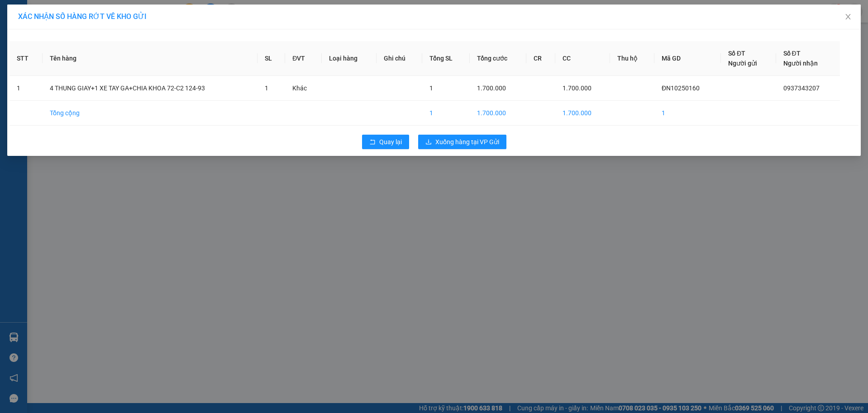 The image size is (868, 413). Describe the element at coordinates (467, 142) in the screenshot. I see `span: Xuống hàng tại VP Gửi` at that location.